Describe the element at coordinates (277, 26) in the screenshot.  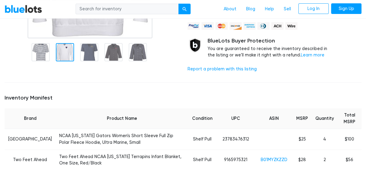
I see `img: ach-b7992fed28a4f97f893c574229be66187b9afb3f1a8d16a4691d3d3140a8ab00.png` at that location.